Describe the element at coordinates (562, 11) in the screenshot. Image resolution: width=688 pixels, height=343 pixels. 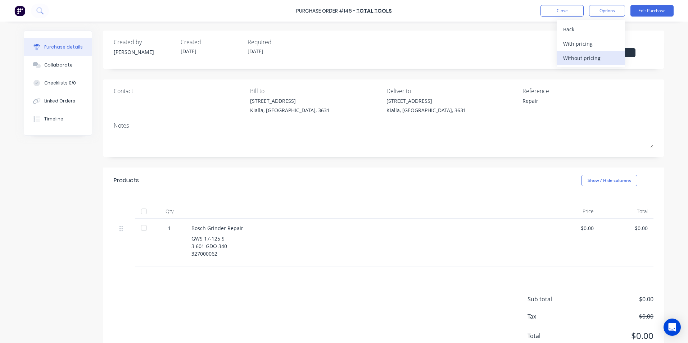
I see `button: Close` at that location.